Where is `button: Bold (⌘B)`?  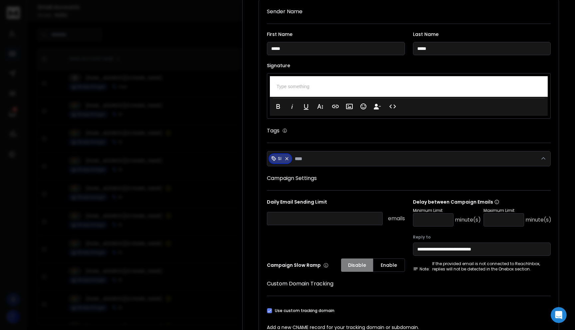 button: Bold (⌘B) is located at coordinates (278, 106).